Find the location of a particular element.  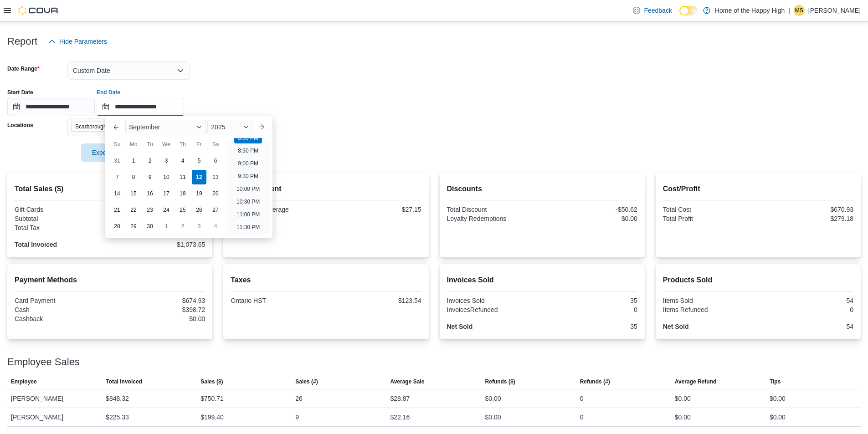

div: day-25 is located at coordinates (182, 210).